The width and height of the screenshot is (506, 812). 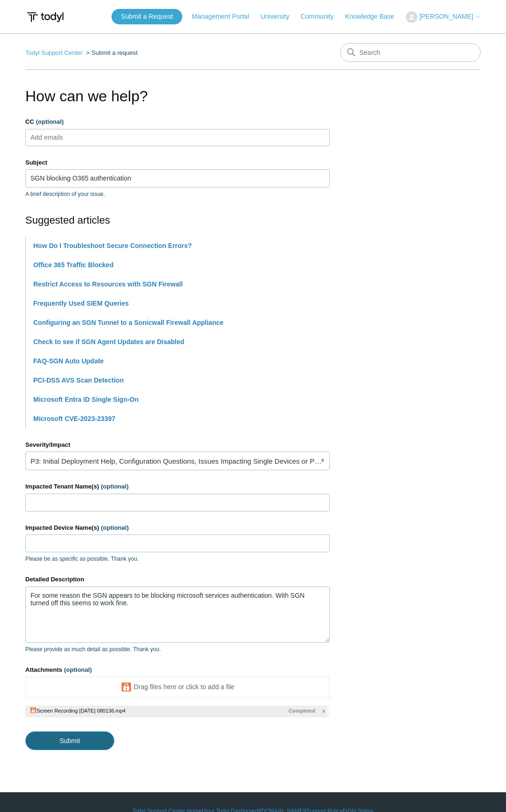 I want to click on a: Microsoft Entra ID Single Sign-On, so click(x=86, y=400).